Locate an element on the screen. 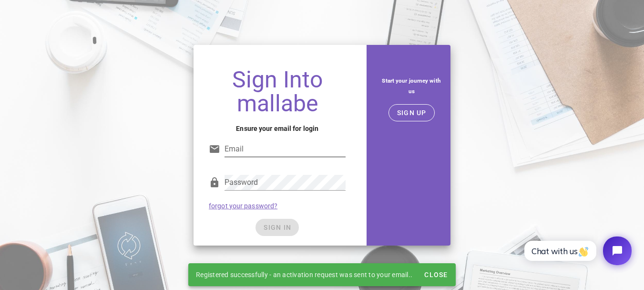 This screenshot has width=644, height=290. button: Open chat widget is located at coordinates (104, 23).